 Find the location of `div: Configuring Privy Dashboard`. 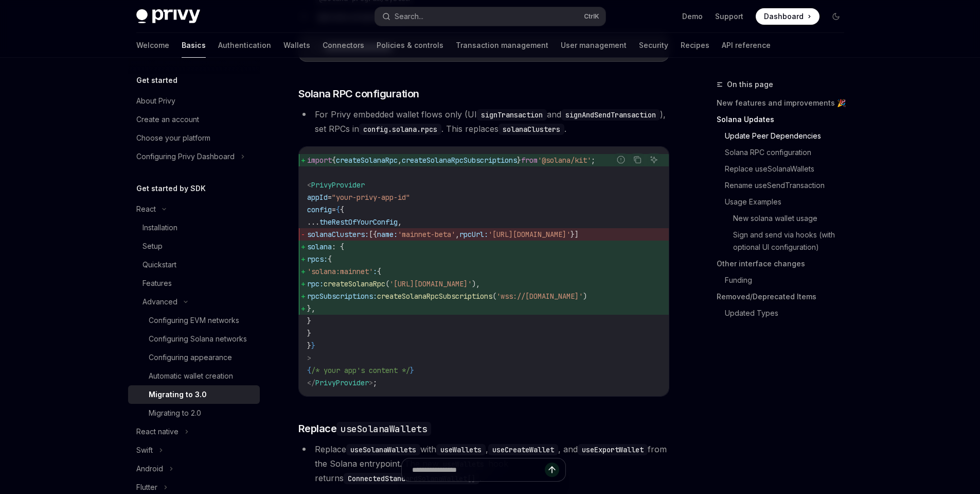

div: Configuring Privy Dashboard is located at coordinates (185, 157).